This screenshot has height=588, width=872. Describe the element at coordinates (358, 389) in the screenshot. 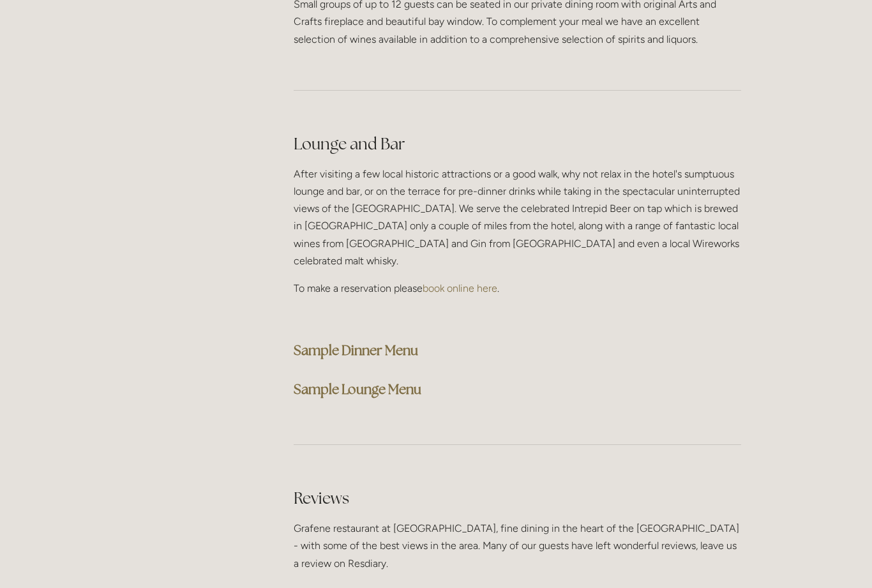

I see `strong: Sample Lounge Menu` at that location.